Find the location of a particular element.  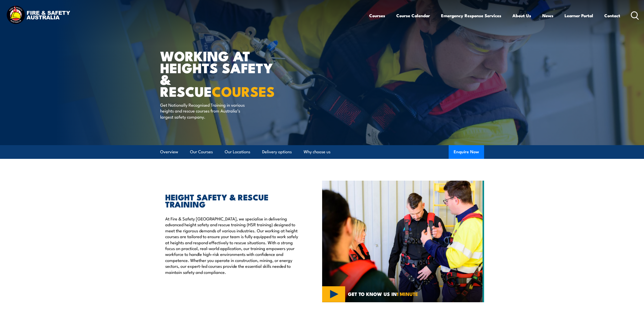

a: Delivery options is located at coordinates (277, 152).